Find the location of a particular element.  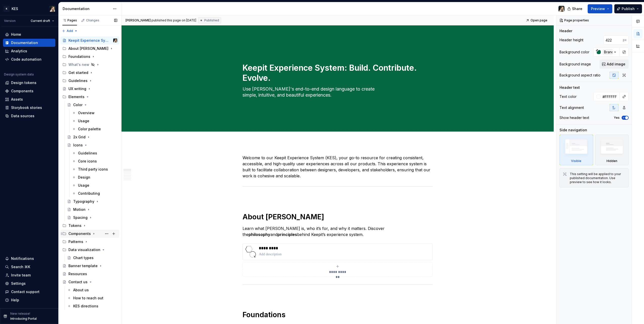

div: KES is located at coordinates (15, 9).